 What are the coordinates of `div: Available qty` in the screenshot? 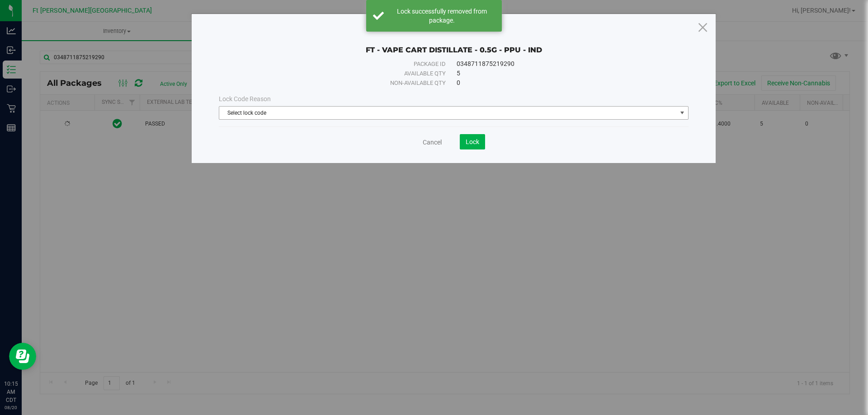 It's located at (342, 74).